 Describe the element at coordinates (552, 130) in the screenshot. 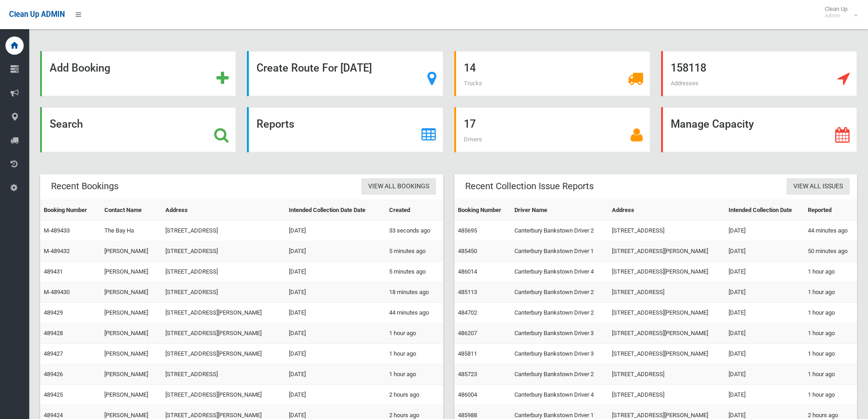

I see `a: 17 Drivers` at that location.